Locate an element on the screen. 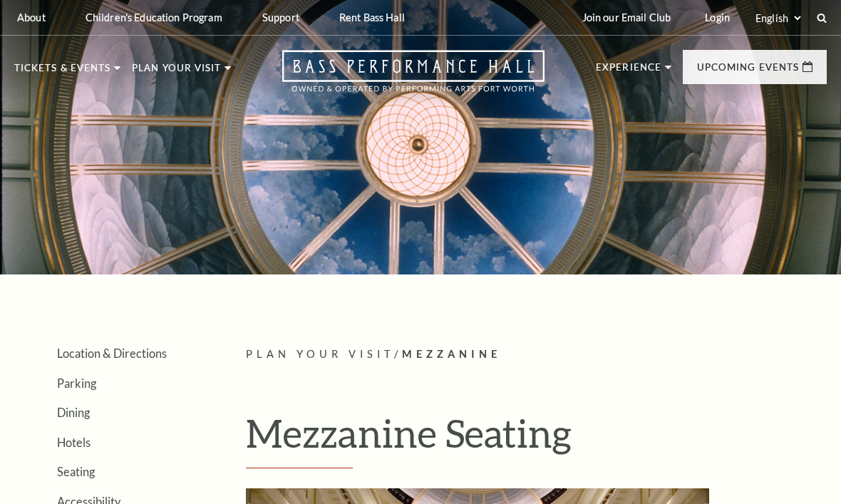  select: Select: is located at coordinates (778, 18).